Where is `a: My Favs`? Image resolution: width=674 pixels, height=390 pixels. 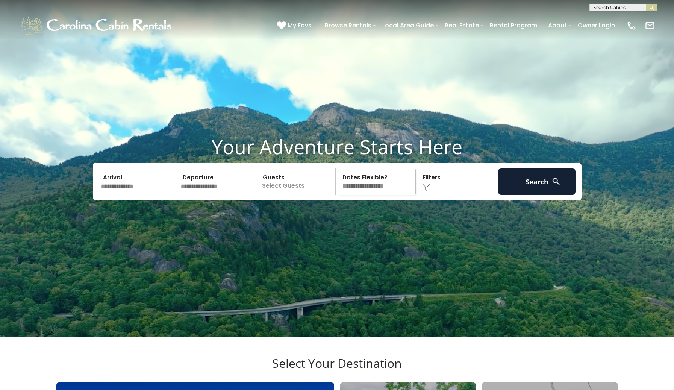
a: My Favs is located at coordinates (295, 26).